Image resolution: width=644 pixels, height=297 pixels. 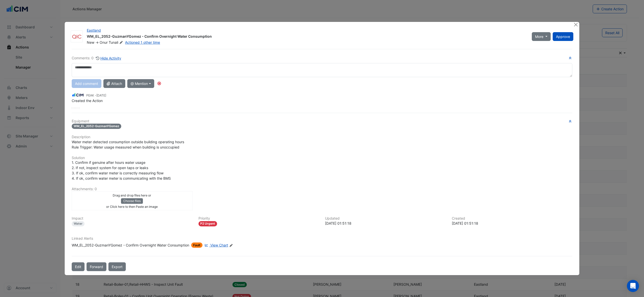 I want to click on fa-icon: Edit Linked Alerts, so click(x=231, y=245).